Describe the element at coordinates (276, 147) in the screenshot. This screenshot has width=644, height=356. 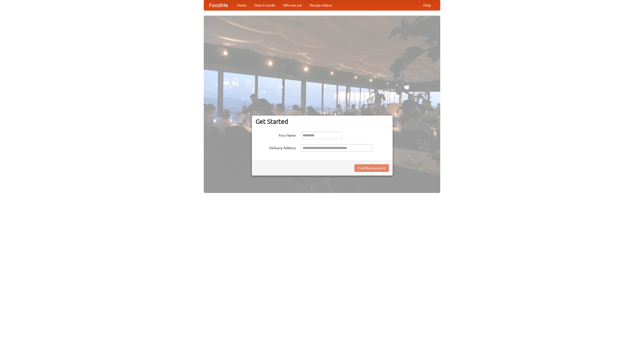
I see `label: Delivery Address` at that location.